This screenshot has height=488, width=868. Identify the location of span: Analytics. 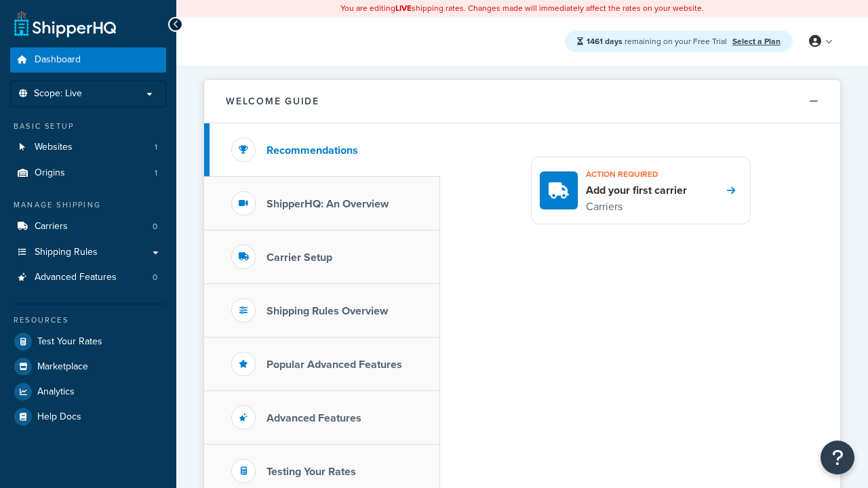
(56, 392).